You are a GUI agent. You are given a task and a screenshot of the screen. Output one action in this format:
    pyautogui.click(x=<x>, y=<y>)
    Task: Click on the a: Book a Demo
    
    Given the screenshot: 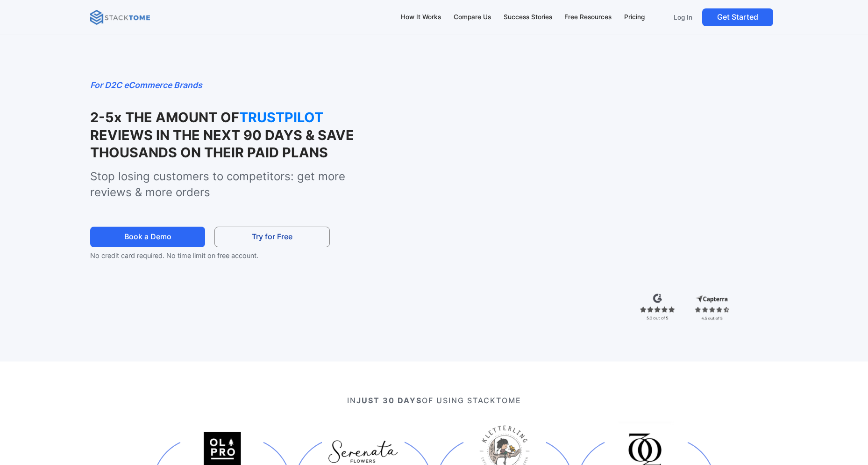 What is the action you would take?
    pyautogui.click(x=148, y=236)
    